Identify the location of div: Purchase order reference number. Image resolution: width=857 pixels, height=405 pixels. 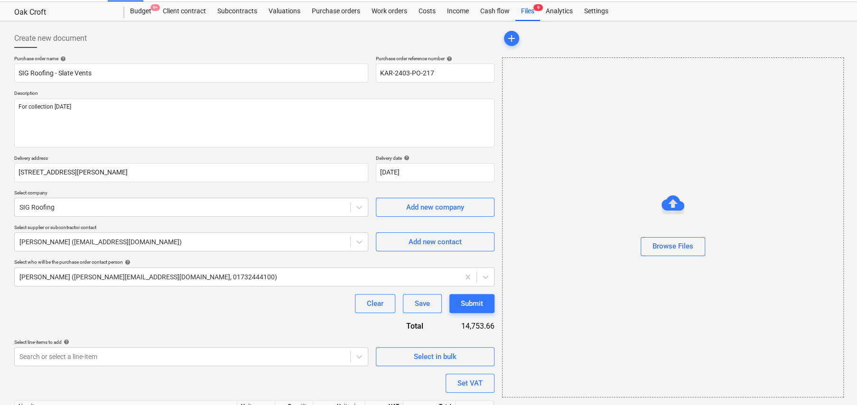
(435, 58).